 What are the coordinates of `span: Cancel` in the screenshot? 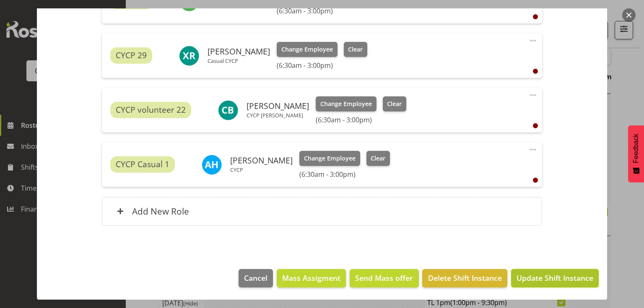 It's located at (255, 278).